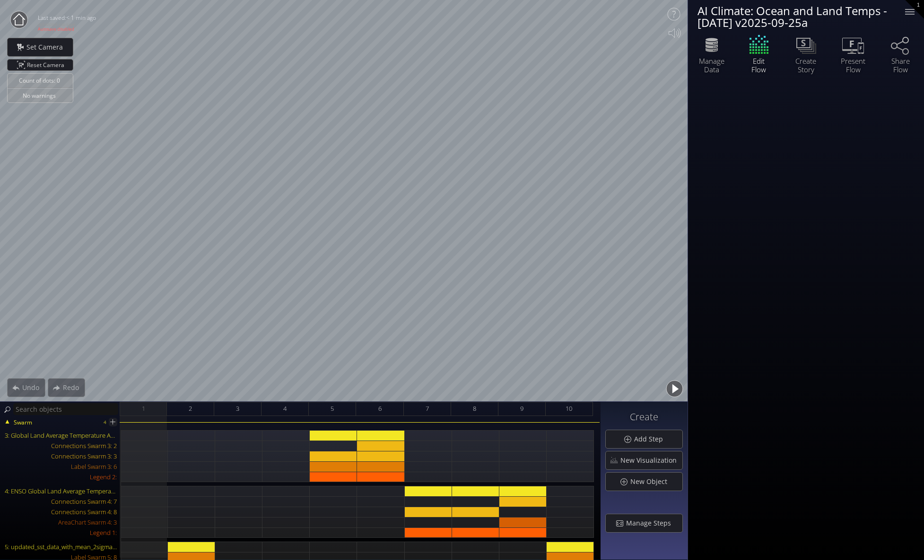  What do you see at coordinates (61, 477) in the screenshot?
I see `div: Legend 2:` at bounding box center [61, 477].